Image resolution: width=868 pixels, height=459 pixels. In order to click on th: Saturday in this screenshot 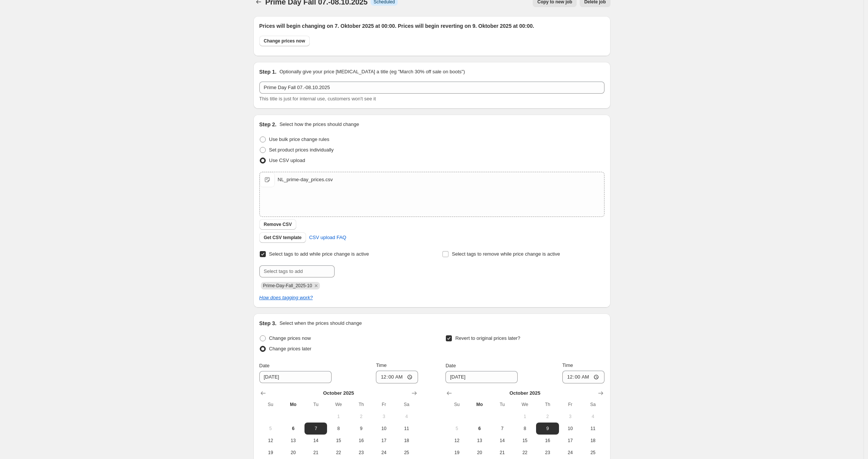, I will do `click(406, 405)`.